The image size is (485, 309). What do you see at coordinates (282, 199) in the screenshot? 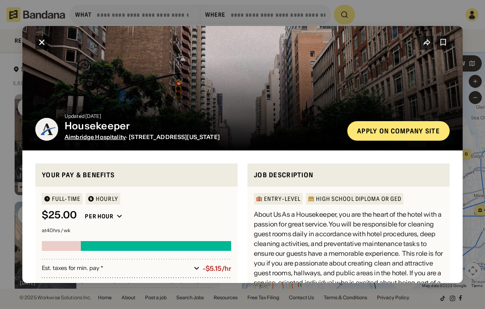
I see `div: Entry-Level` at bounding box center [282, 199].